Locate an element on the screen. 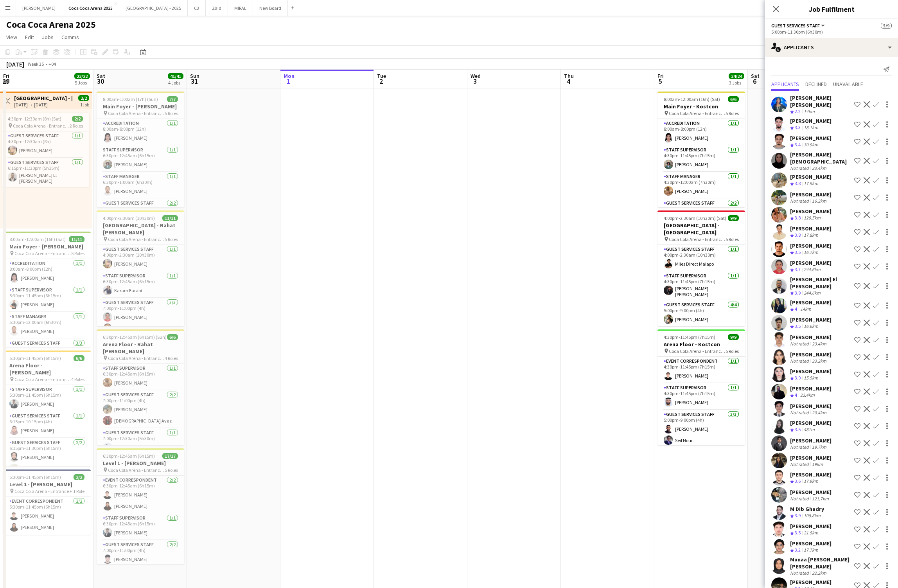 The width and height of the screenshot is (898, 588). span: 41/41 is located at coordinates (176, 76).